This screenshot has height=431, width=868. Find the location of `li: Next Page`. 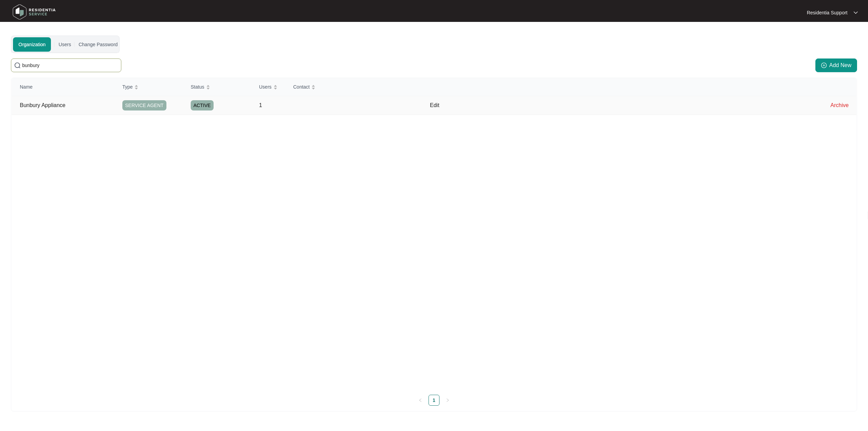

li: Next Page is located at coordinates (448, 400).